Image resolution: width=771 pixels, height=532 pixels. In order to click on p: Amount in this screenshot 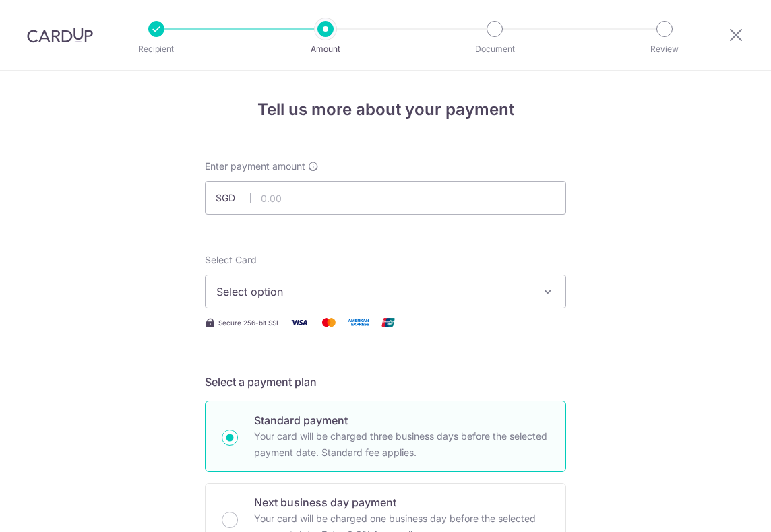, I will do `click(325, 49)`.